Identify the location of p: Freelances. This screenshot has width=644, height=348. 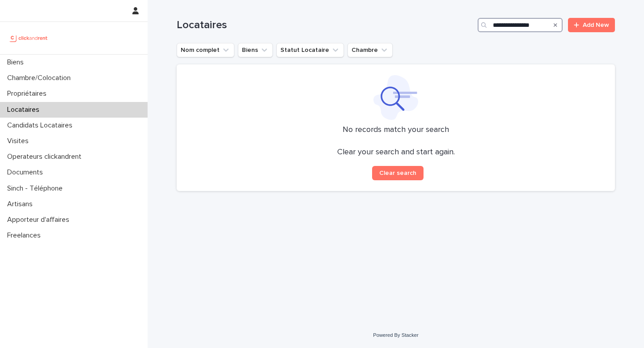
(26, 235).